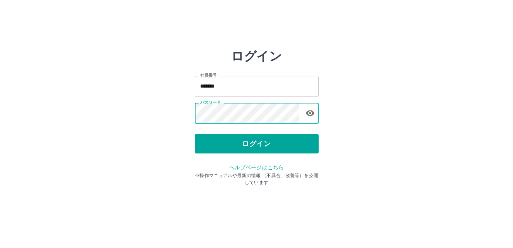  Describe the element at coordinates (257, 179) in the screenshot. I see `p: ※操作マニュアルや最新の情報 （不具合、改善等）を公開しています` at that location.